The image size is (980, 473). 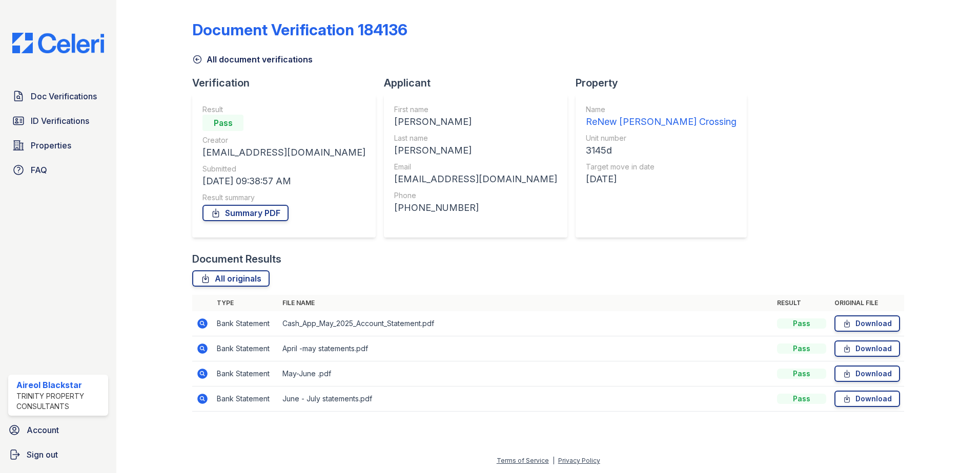 What do you see at coordinates (252, 60) in the screenshot?
I see `a: All document verifications` at bounding box center [252, 60].